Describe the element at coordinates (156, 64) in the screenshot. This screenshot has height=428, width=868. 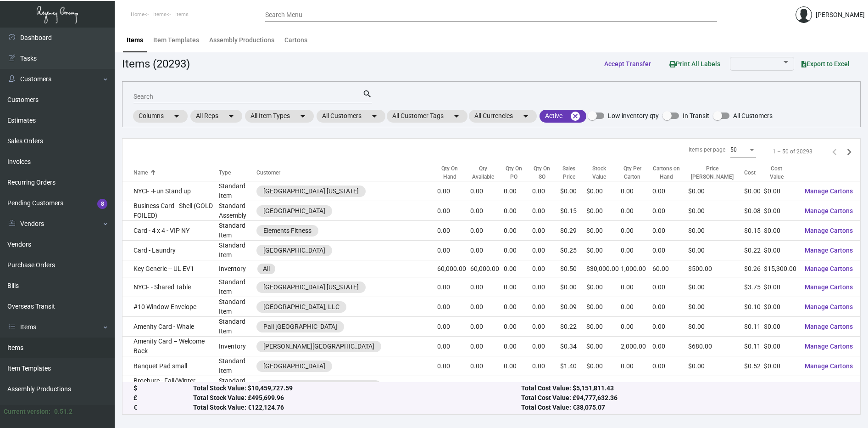
I see `div: Items (20293)` at that location.